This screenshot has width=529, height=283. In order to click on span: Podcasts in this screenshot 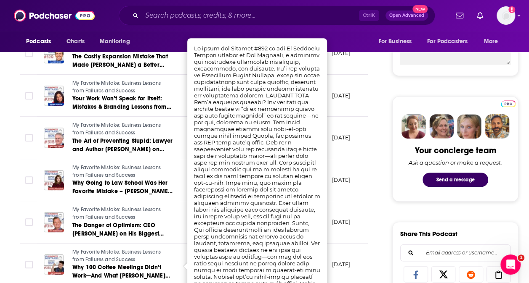, I will do `click(38, 42)`.